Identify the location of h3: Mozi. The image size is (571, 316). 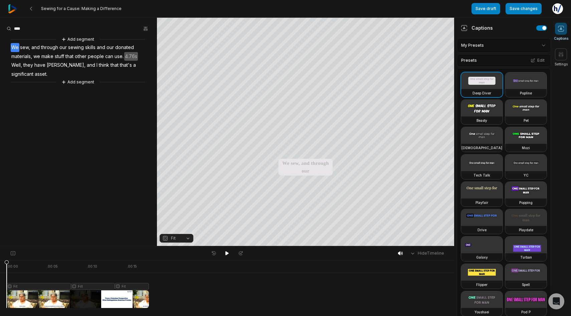
(526, 148).